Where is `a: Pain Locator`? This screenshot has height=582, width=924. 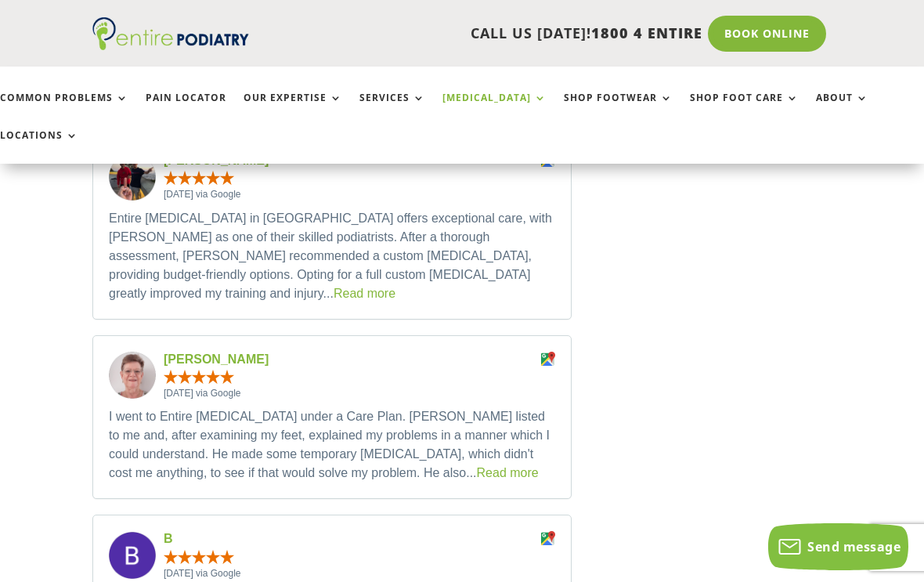
a: Pain Locator is located at coordinates (185, 109).